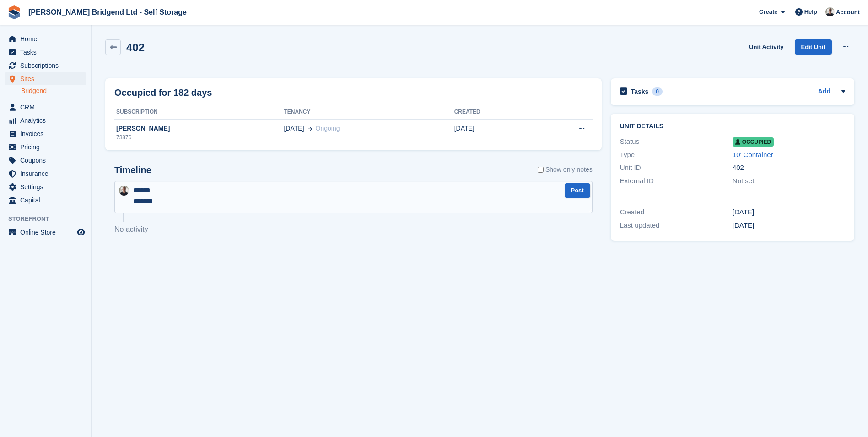 This screenshot has height=437, width=868. What do you see at coordinates (540, 169) in the screenshot?
I see `input: Show only notes` at bounding box center [540, 169].